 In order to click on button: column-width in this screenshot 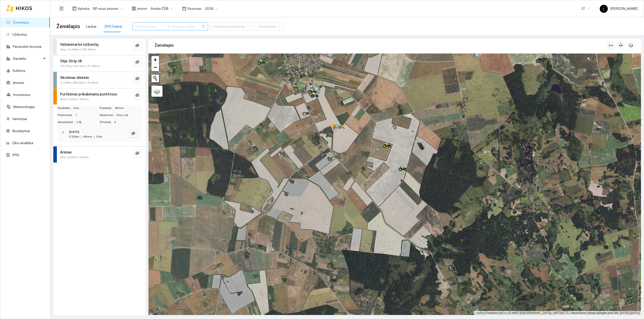, I will do `click(611, 45)`.